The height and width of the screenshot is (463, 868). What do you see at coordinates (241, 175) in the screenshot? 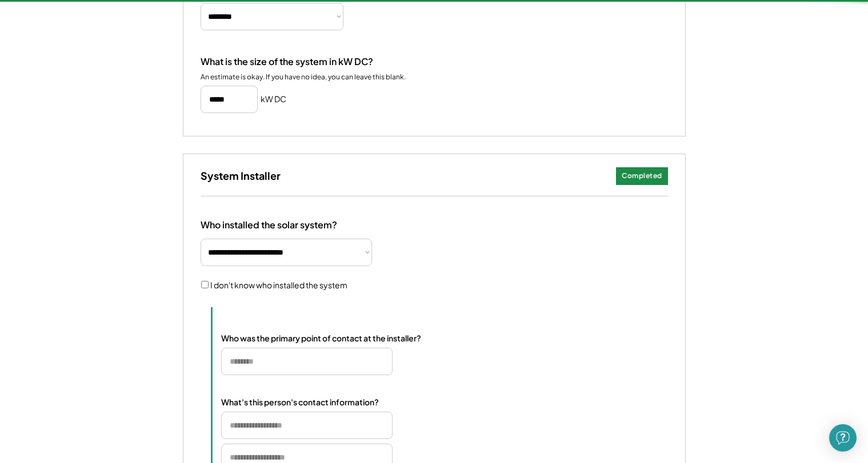
I see `h3: System Installer` at bounding box center [241, 175].